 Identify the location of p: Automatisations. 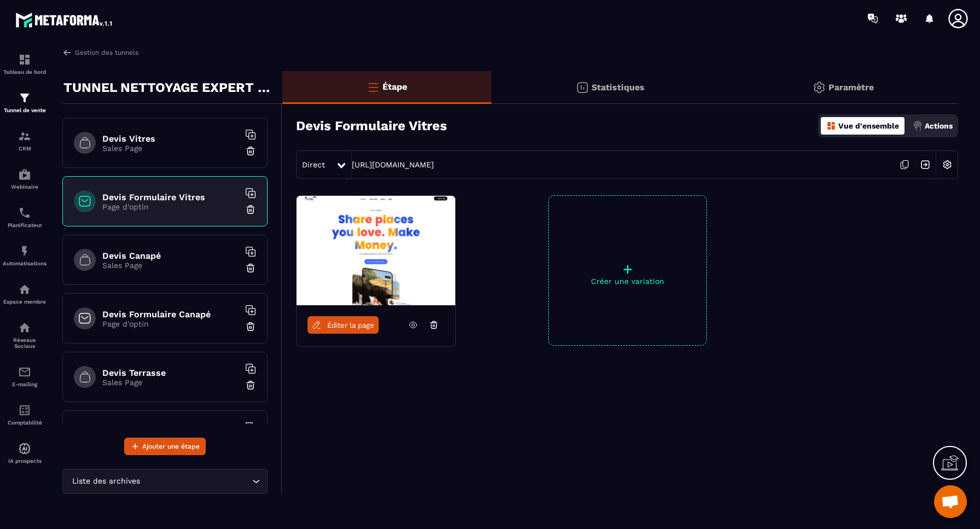
(25, 263).